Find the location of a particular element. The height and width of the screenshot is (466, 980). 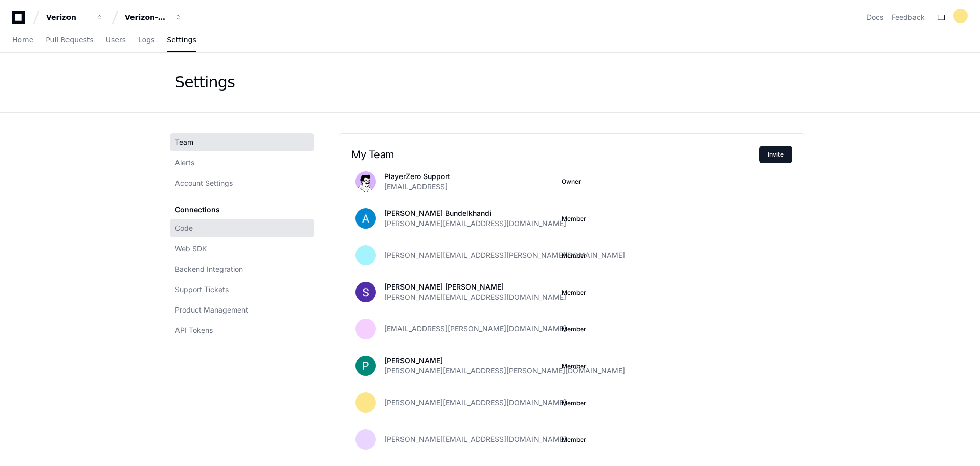

a: Logs is located at coordinates (147, 40).